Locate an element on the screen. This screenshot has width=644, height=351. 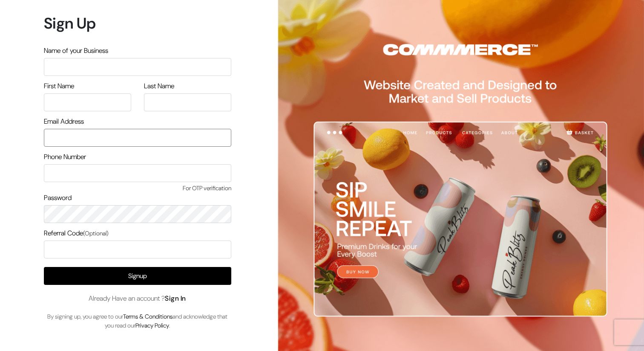
a: Terms & Conditions is located at coordinates (148, 316).